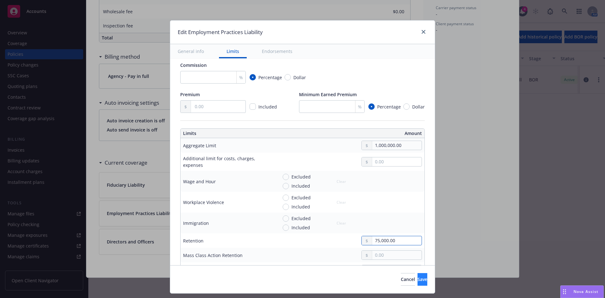 Image resolution: width=605 pixels, height=298 pixels. What do you see at coordinates (423, 279) in the screenshot?
I see `span: Save` at bounding box center [423, 279].